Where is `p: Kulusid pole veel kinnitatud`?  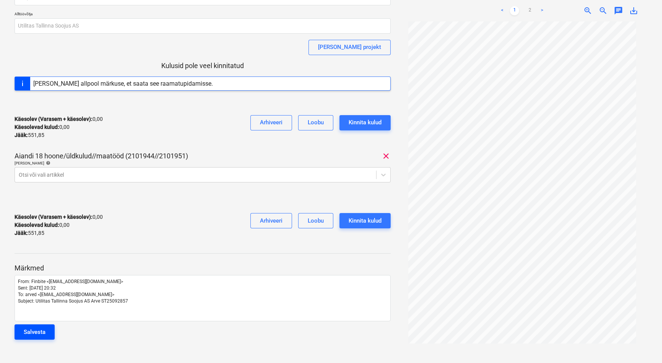
p: Kulusid pole veel kinnitatud is located at coordinates (203, 66).